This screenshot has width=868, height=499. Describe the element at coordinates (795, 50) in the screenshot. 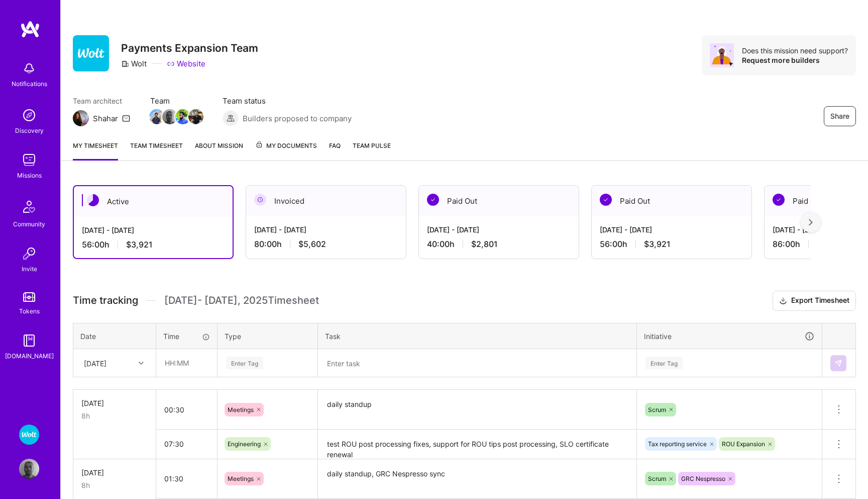

I see `div: Does this mission need support?` at that location.